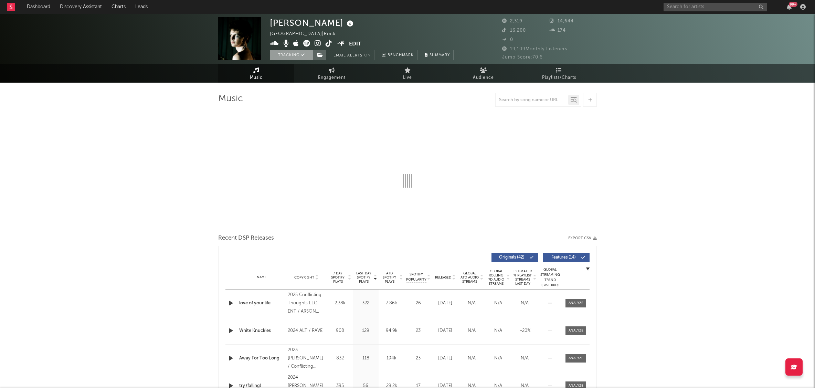  What do you see at coordinates (550, 278) in the screenshot?
I see `div: Global Streaming Trend (Last 60D)` at bounding box center [550, 278].